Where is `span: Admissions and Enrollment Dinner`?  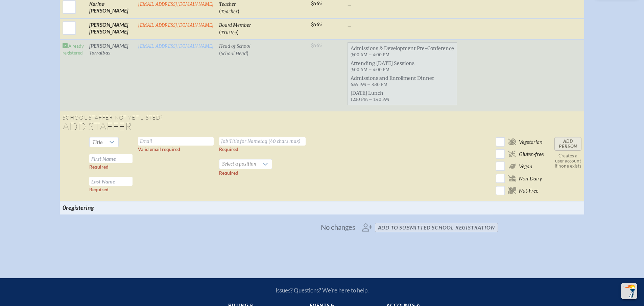 span: Admissions and Enrollment Dinner is located at coordinates (402, 81).